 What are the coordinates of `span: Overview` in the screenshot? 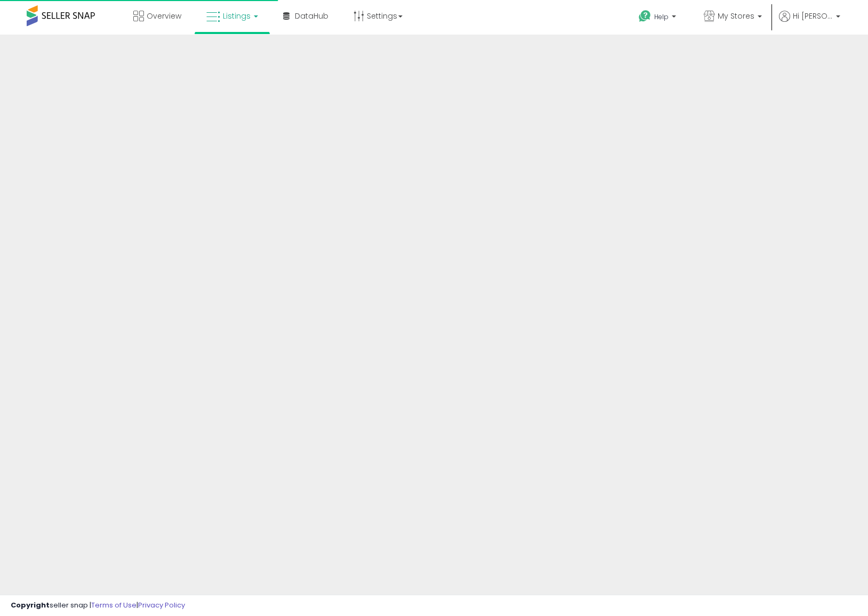 It's located at (163, 16).